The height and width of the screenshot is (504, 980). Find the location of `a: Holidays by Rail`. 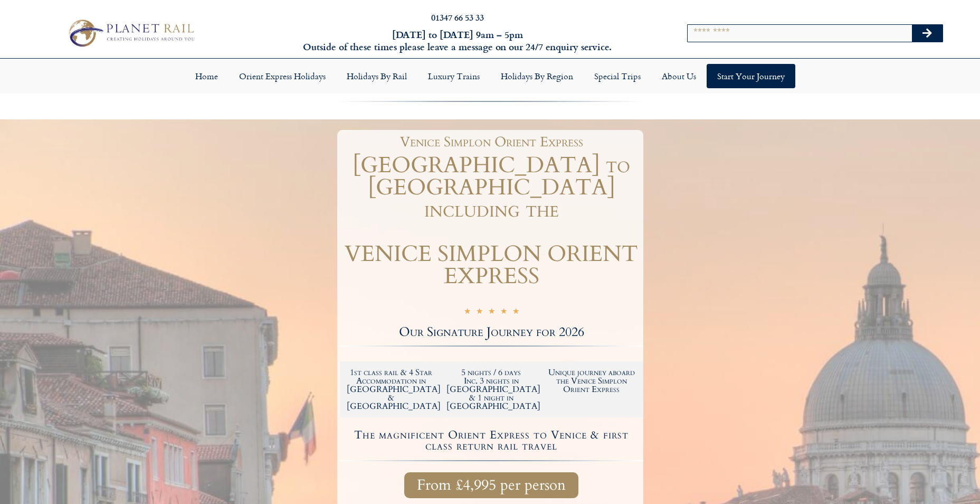

a: Holidays by Rail is located at coordinates (376, 76).